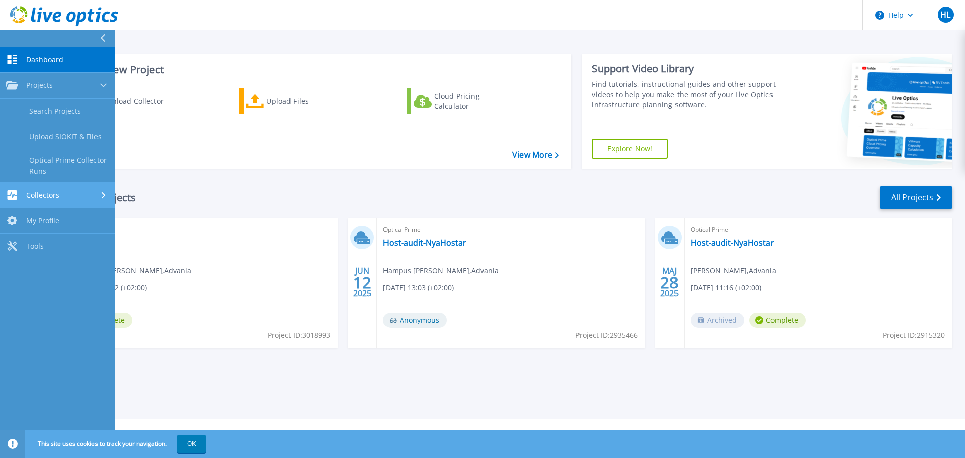 Image resolution: width=965 pixels, height=458 pixels. I want to click on a: All Projects, so click(916, 197).